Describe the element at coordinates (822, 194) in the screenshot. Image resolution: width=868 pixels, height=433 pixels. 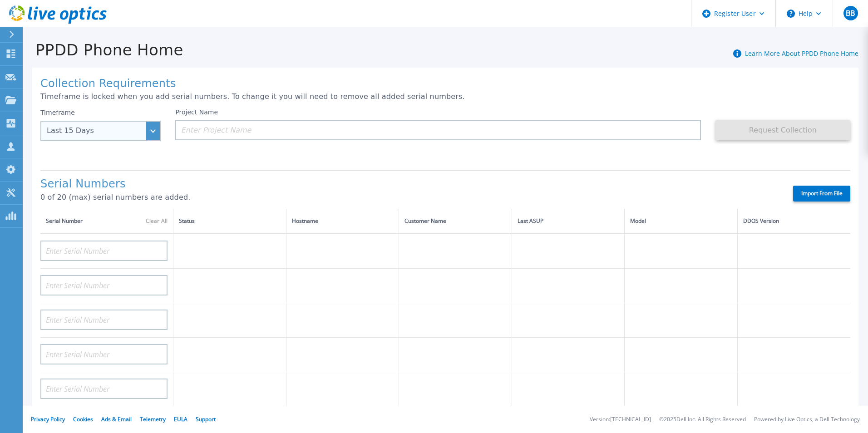
I see `label: Import From File` at that location.